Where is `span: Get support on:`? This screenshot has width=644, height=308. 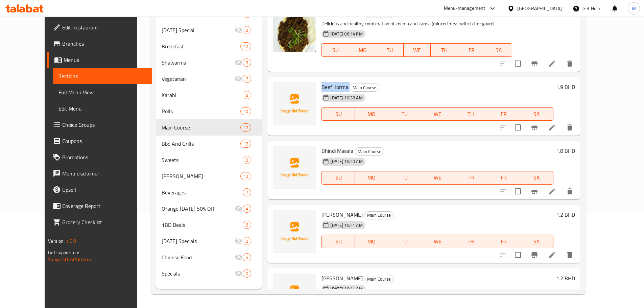
span: Get support on: is located at coordinates (63, 253).